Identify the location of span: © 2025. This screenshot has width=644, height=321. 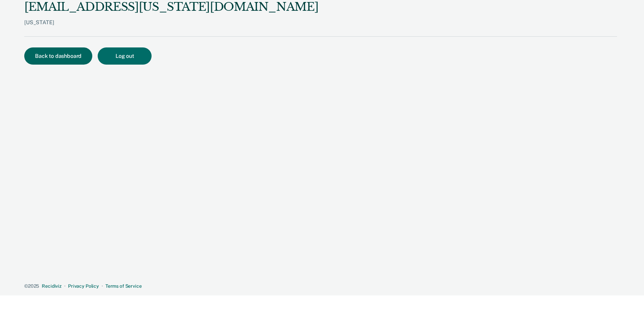
(32, 286).